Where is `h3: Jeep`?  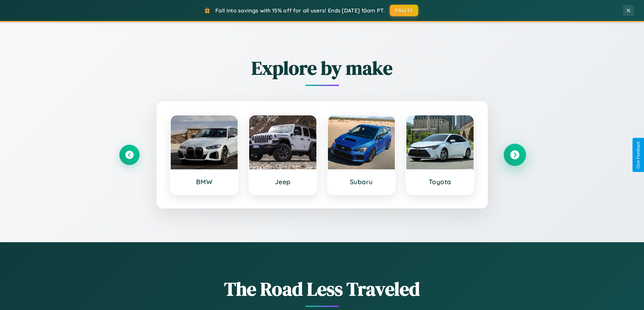 h3: Jeep is located at coordinates (282, 182).